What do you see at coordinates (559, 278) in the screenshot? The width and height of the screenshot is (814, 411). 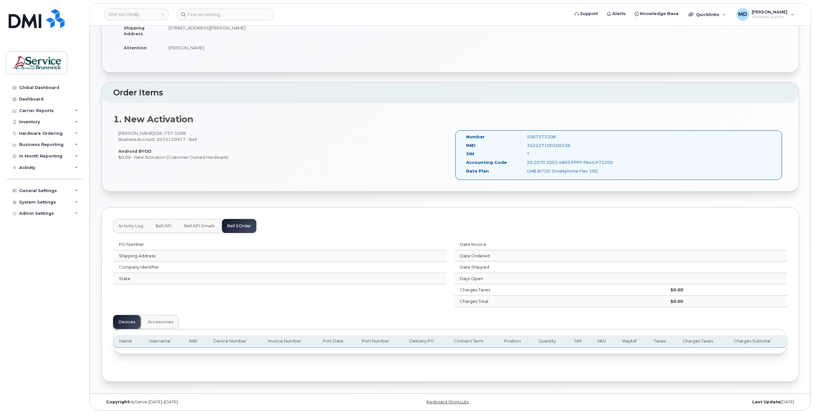 I see `td: Days Open` at bounding box center [559, 278].